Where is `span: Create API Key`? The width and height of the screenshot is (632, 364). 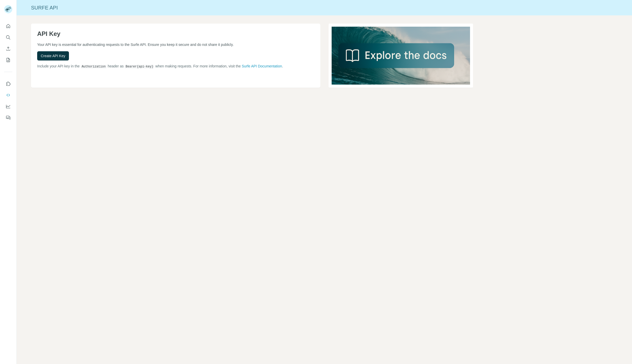 span: Create API Key is located at coordinates (53, 56).